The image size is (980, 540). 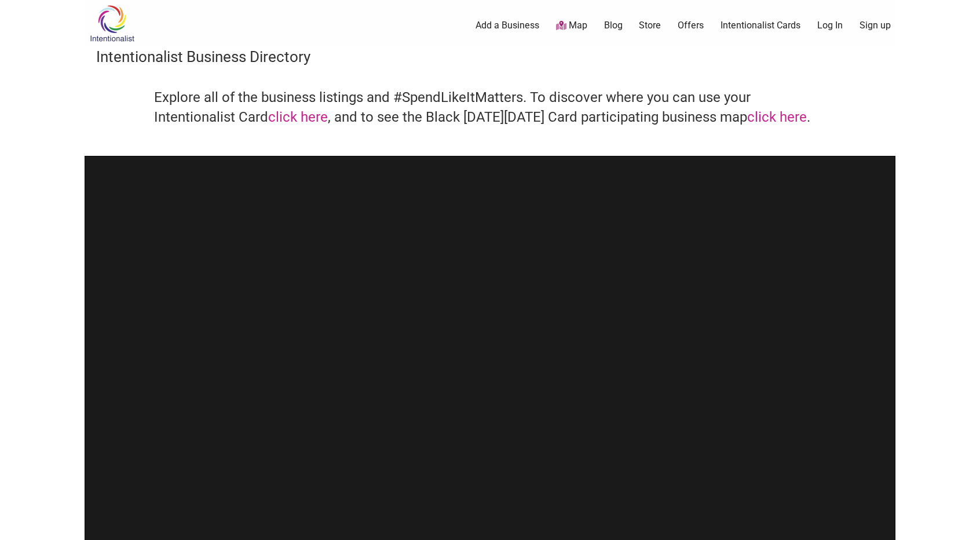 What do you see at coordinates (614, 25) in the screenshot?
I see `a: Blog` at bounding box center [614, 25].